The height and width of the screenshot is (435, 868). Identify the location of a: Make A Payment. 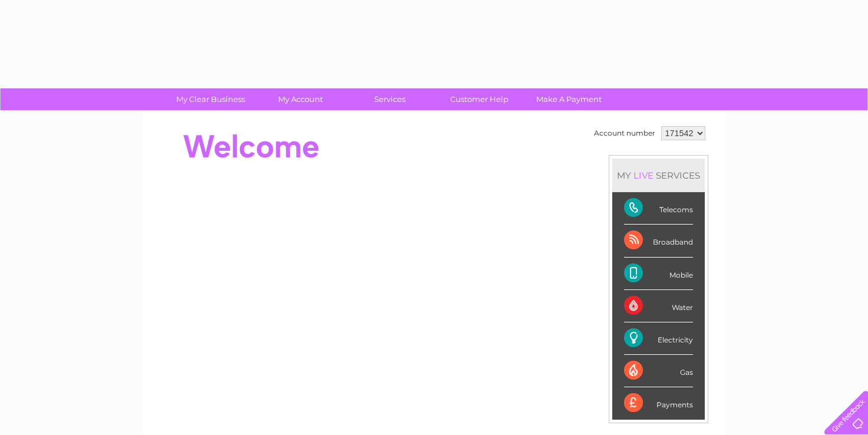
(569, 99).